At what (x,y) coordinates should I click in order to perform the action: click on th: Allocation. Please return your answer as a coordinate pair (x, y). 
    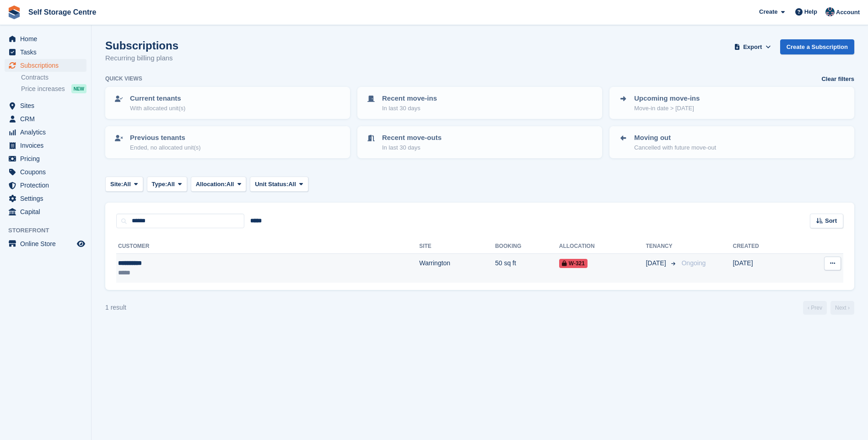
    Looking at the image, I should click on (602, 246).